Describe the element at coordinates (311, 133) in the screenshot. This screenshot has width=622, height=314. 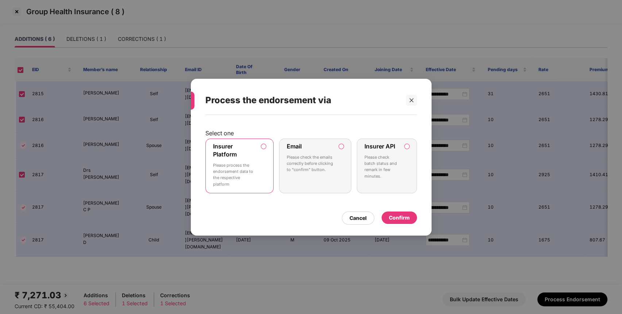
I see `p: Select one` at that location.